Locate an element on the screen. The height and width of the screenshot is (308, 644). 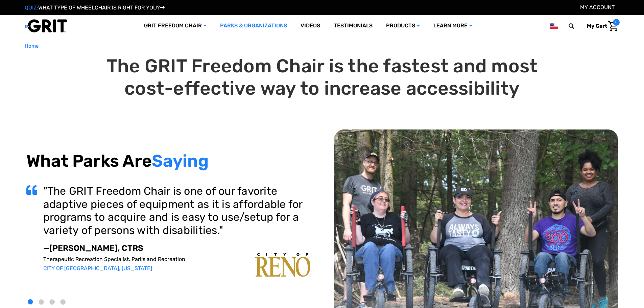
span: Saying is located at coordinates (180, 161).